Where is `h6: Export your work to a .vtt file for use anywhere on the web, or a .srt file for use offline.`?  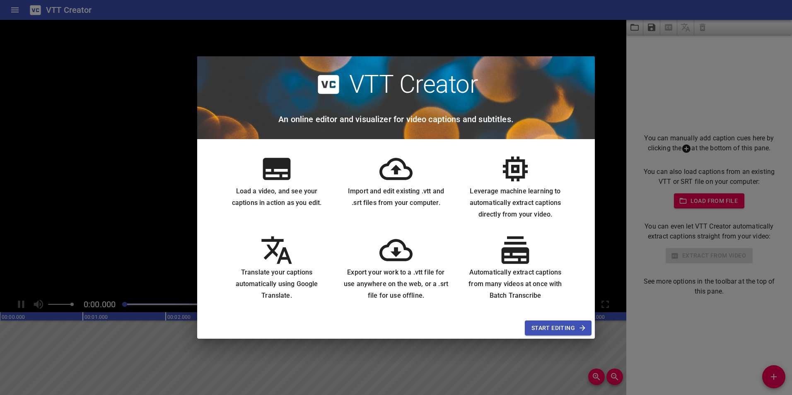
h6: Export your work to a .vtt file for use anywhere on the web, or a .srt file for use offline. is located at coordinates (396, 284).